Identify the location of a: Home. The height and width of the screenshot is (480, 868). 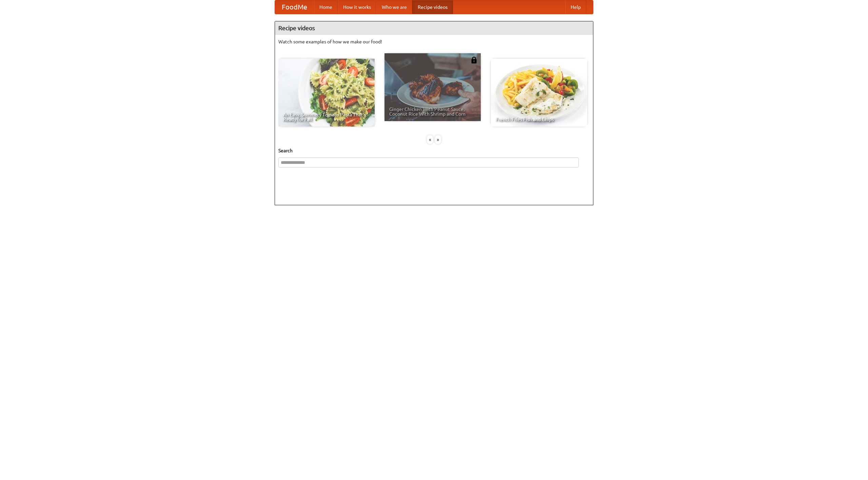
(326, 7).